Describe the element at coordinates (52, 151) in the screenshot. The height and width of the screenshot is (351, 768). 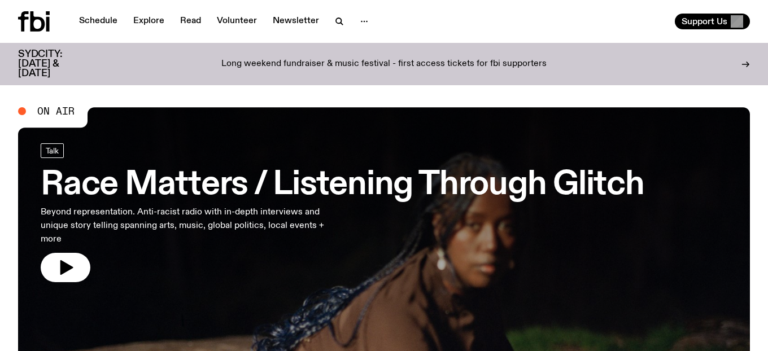
I see `a: Talk` at that location.